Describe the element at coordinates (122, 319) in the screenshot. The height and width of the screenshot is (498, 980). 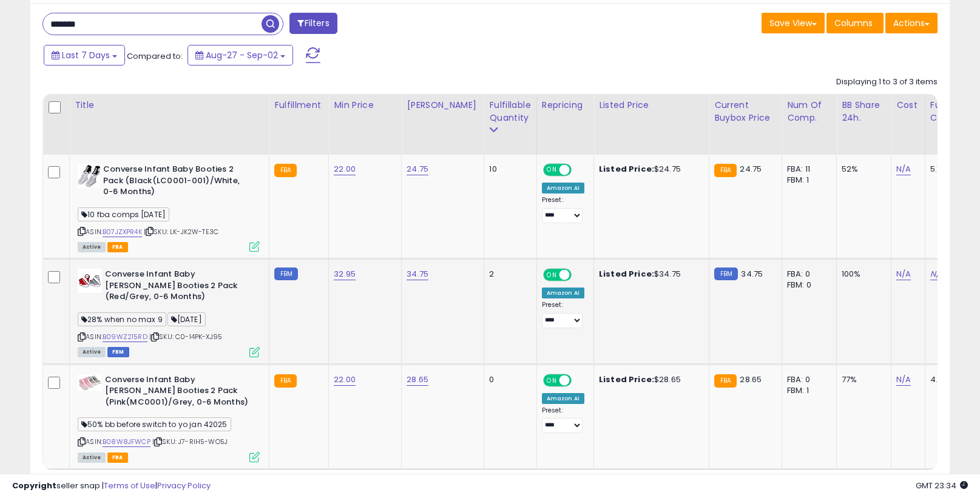
I see `span: 28% when no max 9` at that location.